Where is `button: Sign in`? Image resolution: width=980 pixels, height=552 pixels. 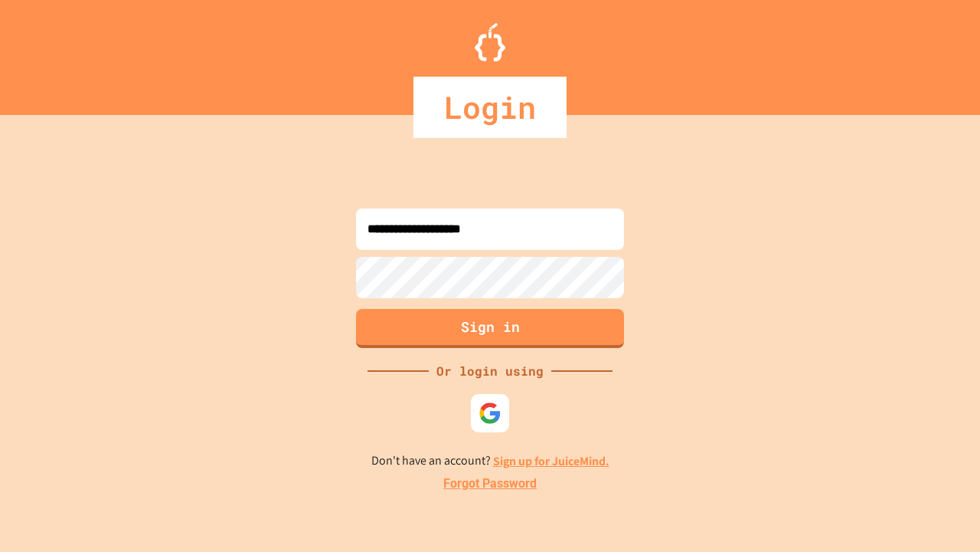
button: Sign in is located at coordinates (490, 328).